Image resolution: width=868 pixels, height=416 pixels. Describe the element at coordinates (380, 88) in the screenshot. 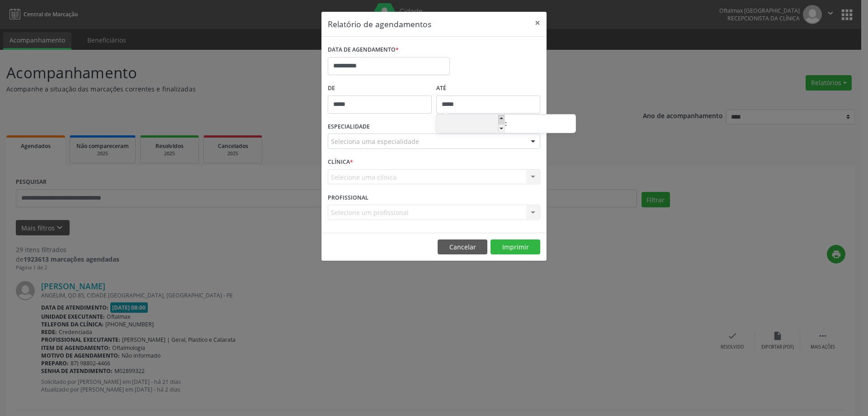

I see `label: De` at that location.